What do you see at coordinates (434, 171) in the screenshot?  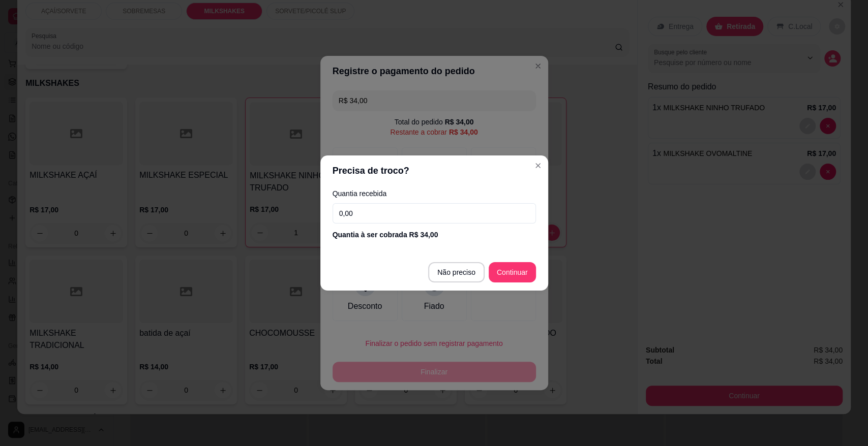 I see `header: Precisa de troco?` at bounding box center [434, 171].